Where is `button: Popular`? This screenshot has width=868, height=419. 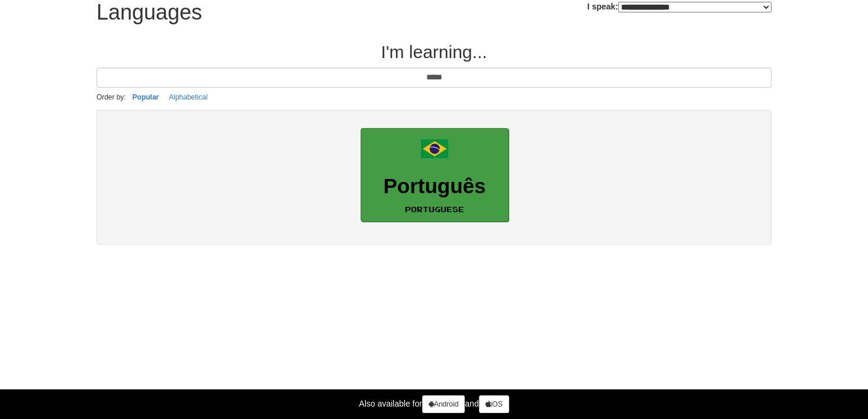
button: Popular is located at coordinates (145, 98).